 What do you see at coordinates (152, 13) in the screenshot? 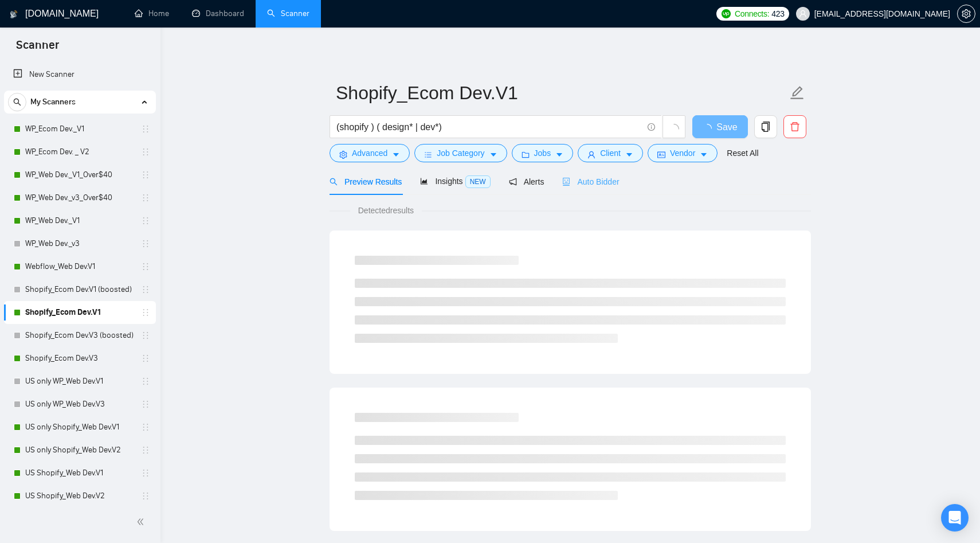
I see `a: homeHome` at bounding box center [152, 13].